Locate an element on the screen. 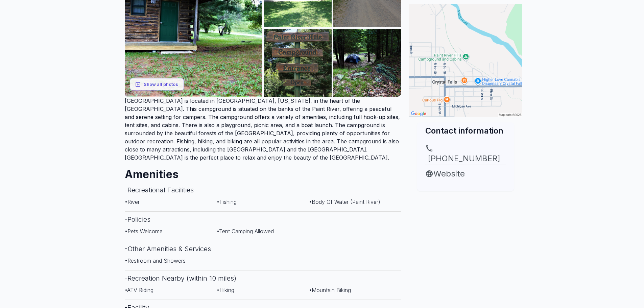  span: • Body Of Water (Paint River) is located at coordinates (344, 202).